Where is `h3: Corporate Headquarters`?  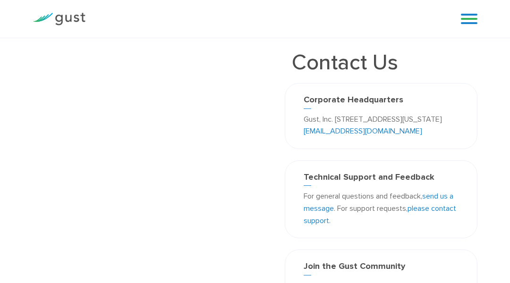 h3: Corporate Headquarters is located at coordinates (381, 102).